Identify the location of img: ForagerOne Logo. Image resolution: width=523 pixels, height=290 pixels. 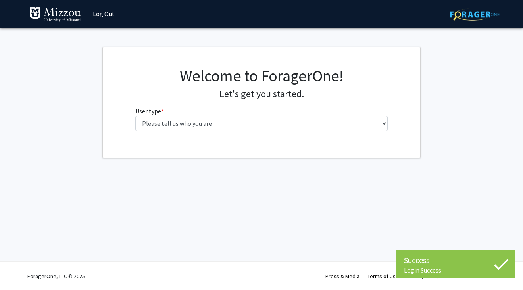
(474, 14).